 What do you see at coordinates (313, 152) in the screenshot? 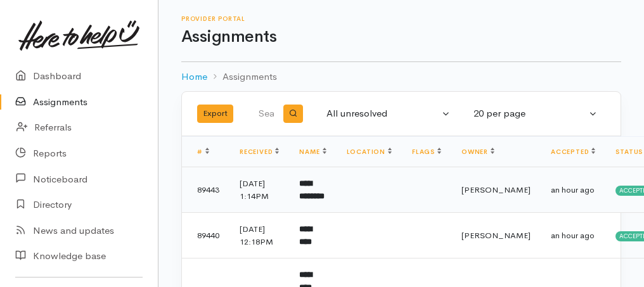
I see `a: Name` at bounding box center [313, 152].